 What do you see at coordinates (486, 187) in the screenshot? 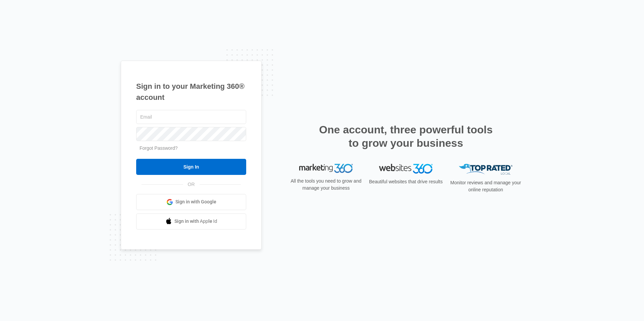
I see `p: Monitor reviews and manage your online reputation` at bounding box center [486, 187].